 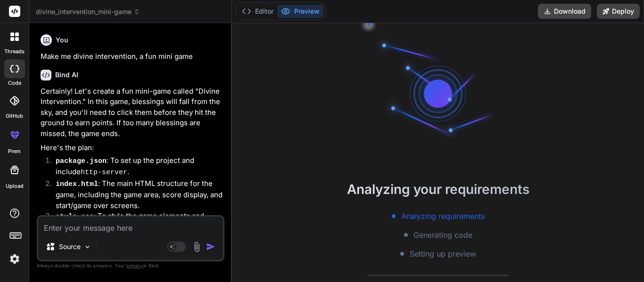 What do you see at coordinates (14, 151) in the screenshot?
I see `label: prem` at bounding box center [14, 151].